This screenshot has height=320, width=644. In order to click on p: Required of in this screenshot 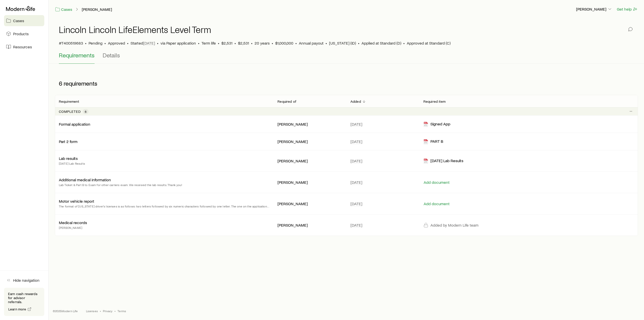, I will do `click(287, 101)`.